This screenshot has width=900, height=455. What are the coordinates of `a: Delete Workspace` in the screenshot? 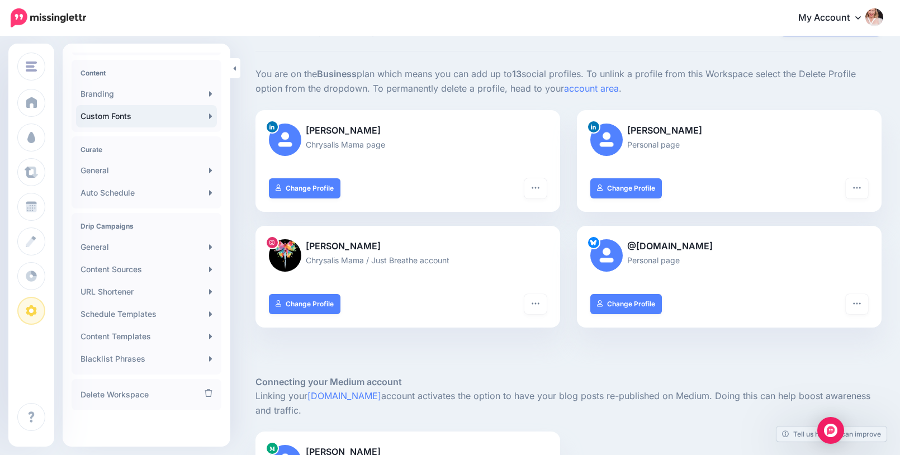 It's located at (146, 395).